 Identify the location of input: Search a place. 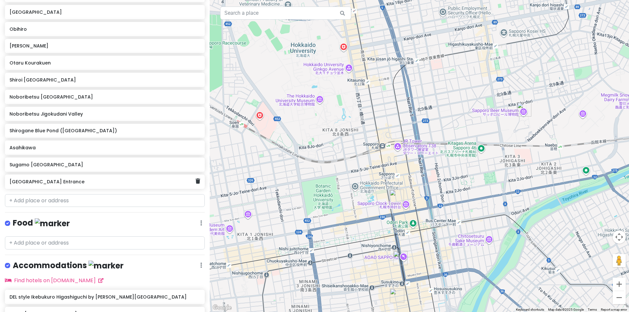
(286, 13).